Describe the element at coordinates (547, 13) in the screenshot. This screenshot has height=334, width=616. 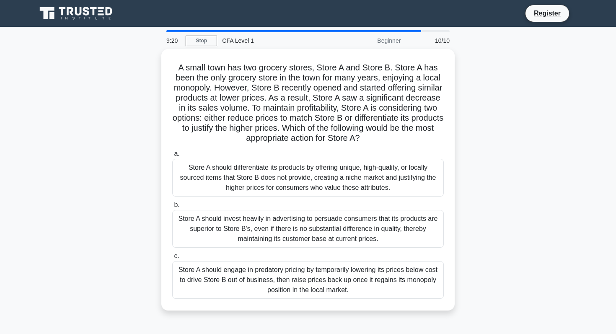
I see `a: Register` at that location.